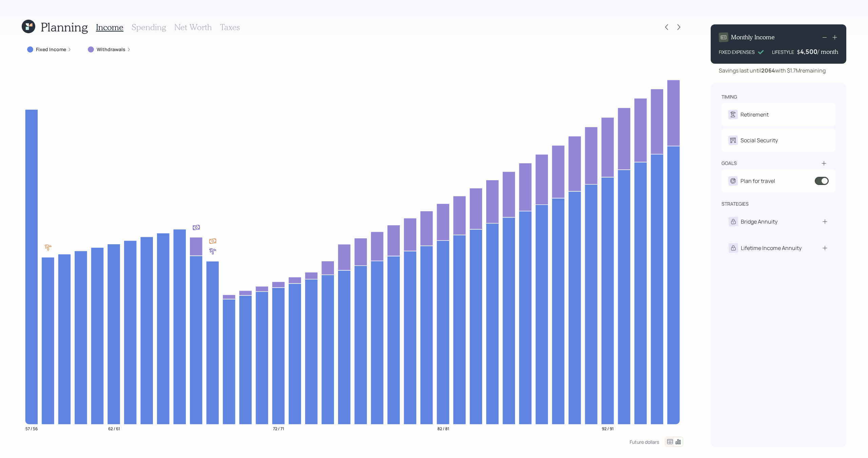 The width and height of the screenshot is (868, 458). What do you see at coordinates (783, 52) in the screenshot?
I see `div: LIFESTYLE` at bounding box center [783, 52].